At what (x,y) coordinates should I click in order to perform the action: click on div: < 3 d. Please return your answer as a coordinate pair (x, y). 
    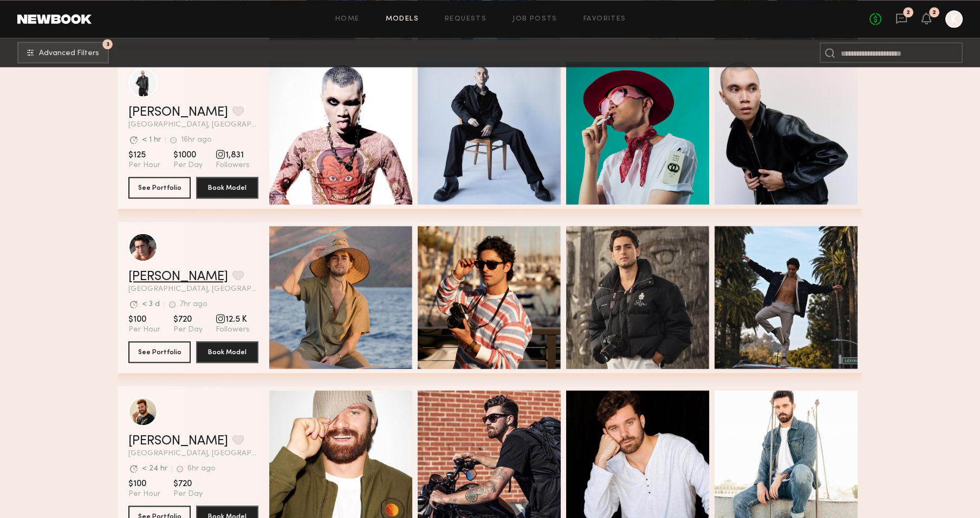
    Looking at the image, I should click on (150, 305).